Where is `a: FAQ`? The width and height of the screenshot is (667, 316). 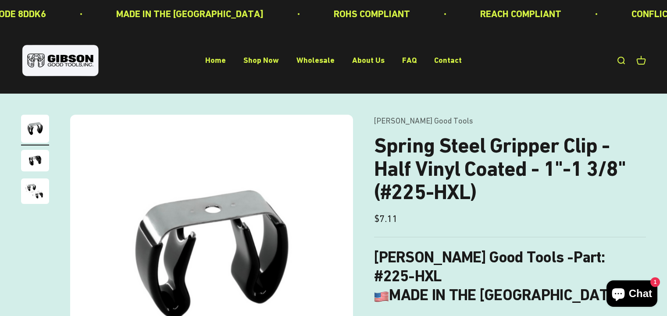 a: FAQ is located at coordinates (409, 60).